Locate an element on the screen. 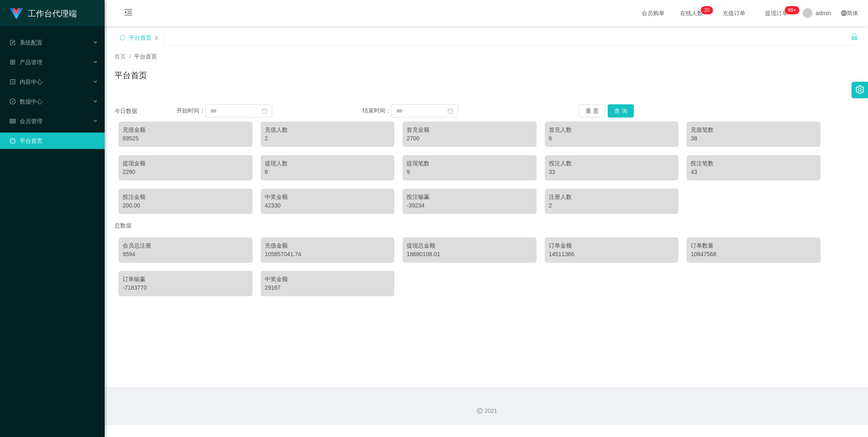 Image resolution: width=868 pixels, height=437 pixels. i: 图标: unlock is located at coordinates (854, 37).